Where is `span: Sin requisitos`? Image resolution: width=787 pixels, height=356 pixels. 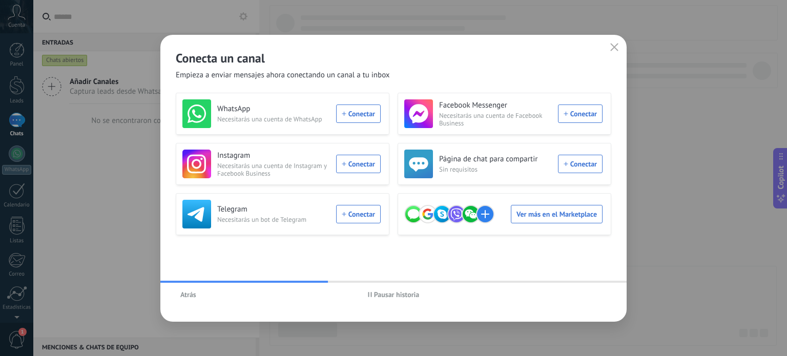
span: Sin requisitos is located at coordinates (496, 169).